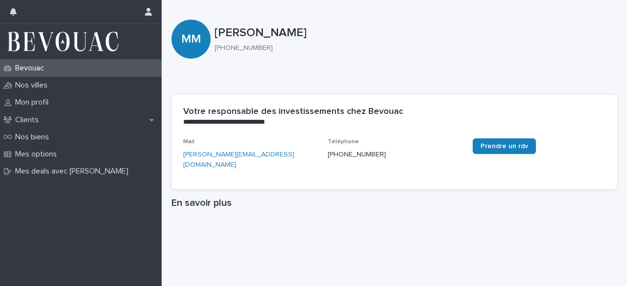 The height and width of the screenshot is (286, 627). What do you see at coordinates (29, 120) in the screenshot?
I see `p: Clients` at bounding box center [29, 120].